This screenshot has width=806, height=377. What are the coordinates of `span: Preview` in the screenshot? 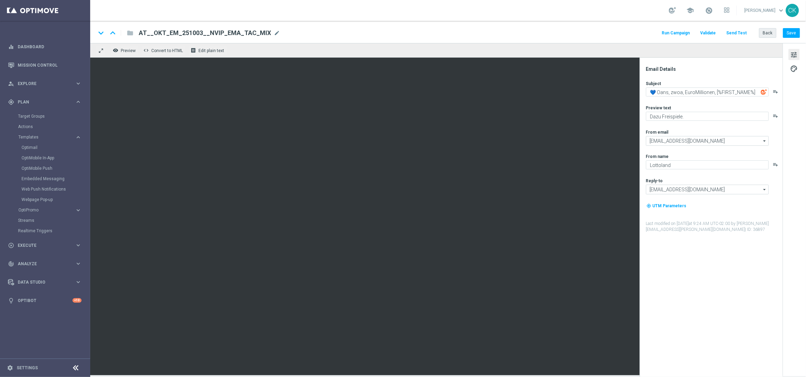 It's located at (128, 51).